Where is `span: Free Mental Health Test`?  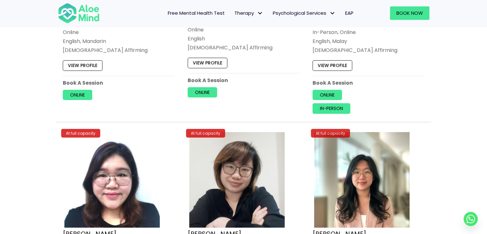 span: Free Mental Health Test is located at coordinates (196, 13).